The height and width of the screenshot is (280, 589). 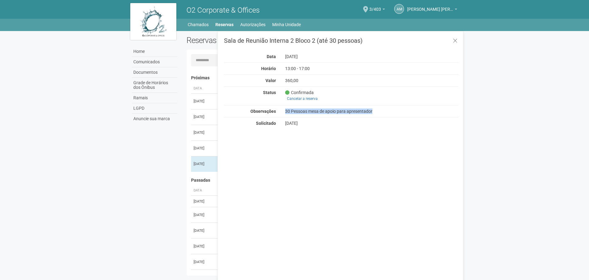 I want to click on a: AM, so click(x=399, y=9).